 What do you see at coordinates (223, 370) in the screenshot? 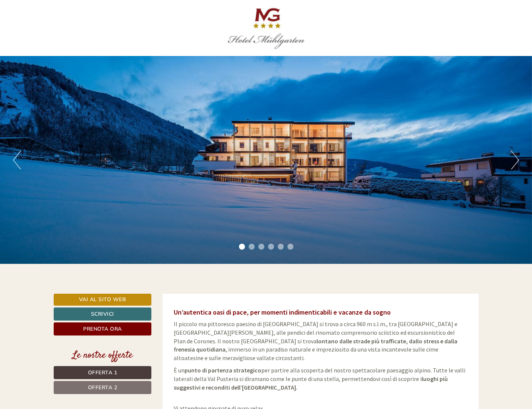
I see `strong: punto di partenza strategico` at bounding box center [223, 370].